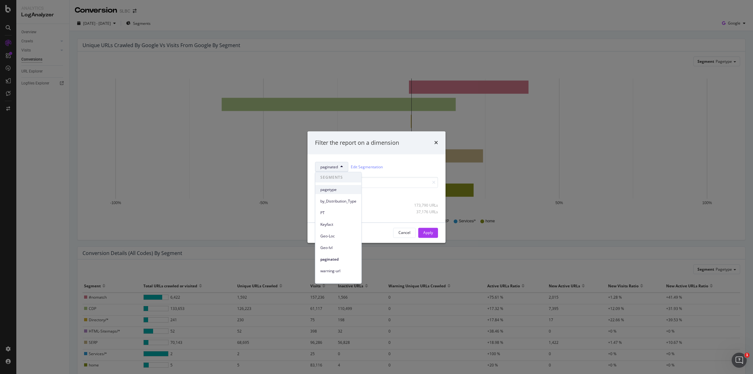 The height and width of the screenshot is (374, 753). What do you see at coordinates (423, 205) in the screenshot?
I see `div: 173,790 URLs` at bounding box center [423, 205].